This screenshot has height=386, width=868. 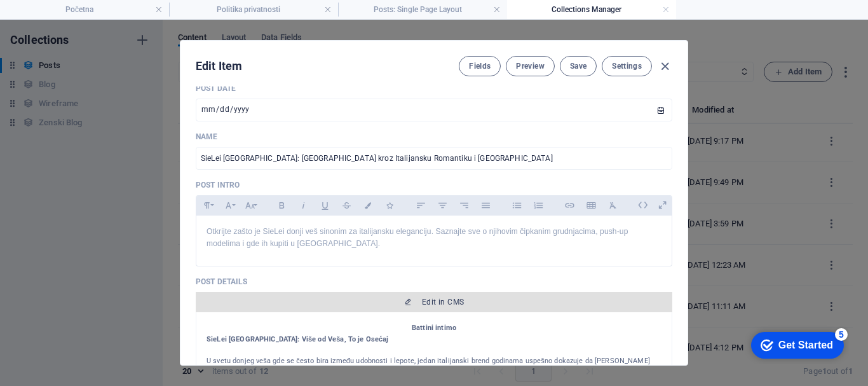 What do you see at coordinates (281, 206) in the screenshot?
I see `button: Bold (Ctrl+B)` at bounding box center [281, 206].